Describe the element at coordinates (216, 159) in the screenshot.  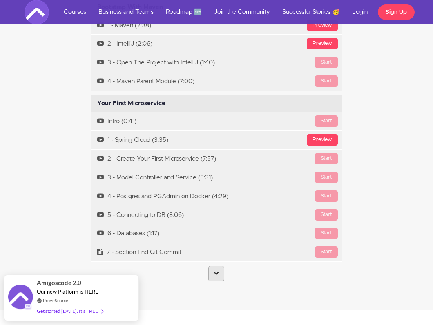
I see `a: Start2 - Create Your First Microservice (7:57)` at that location.